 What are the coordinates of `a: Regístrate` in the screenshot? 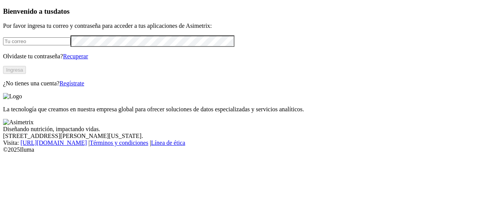 It's located at (72, 83).